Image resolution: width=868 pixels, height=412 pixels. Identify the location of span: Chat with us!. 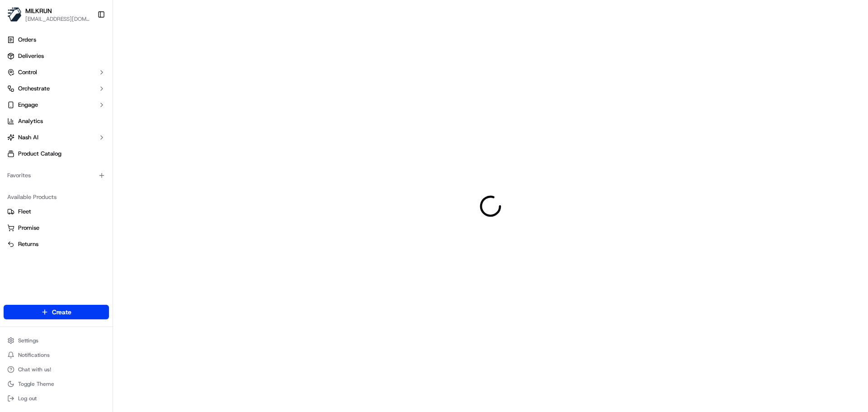
(34, 370).